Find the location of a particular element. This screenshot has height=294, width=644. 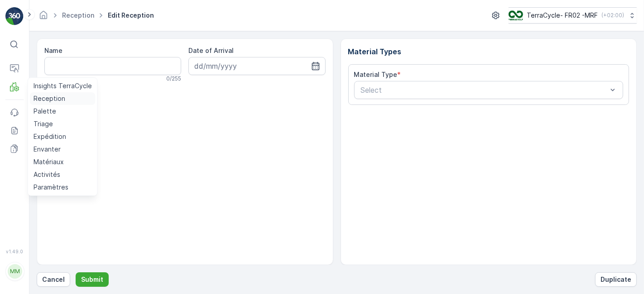

button: Cancel is located at coordinates (54, 279).